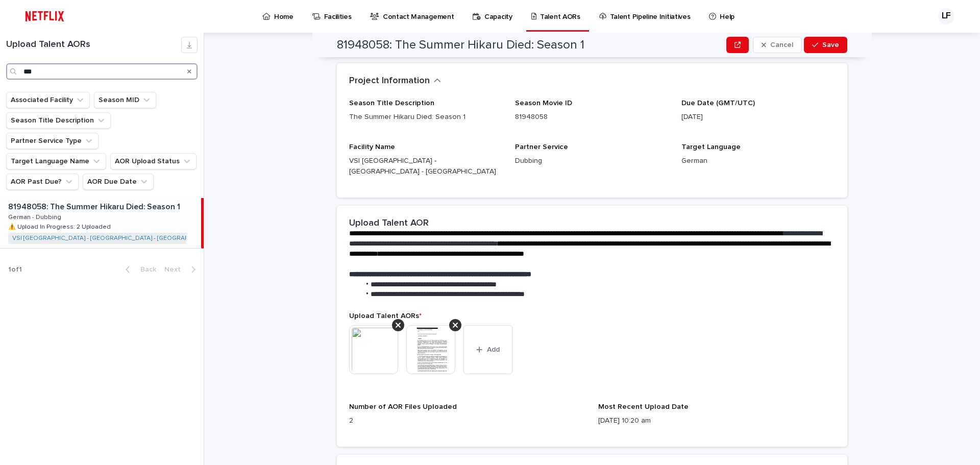 This screenshot has width=980, height=465. I want to click on span: Number of AOR Files Uploaded, so click(403, 406).